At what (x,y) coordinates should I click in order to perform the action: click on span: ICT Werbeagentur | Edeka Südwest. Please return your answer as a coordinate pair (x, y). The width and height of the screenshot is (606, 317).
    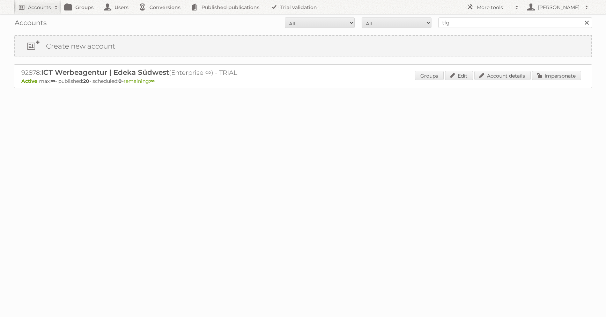
    Looking at the image, I should click on (105, 72).